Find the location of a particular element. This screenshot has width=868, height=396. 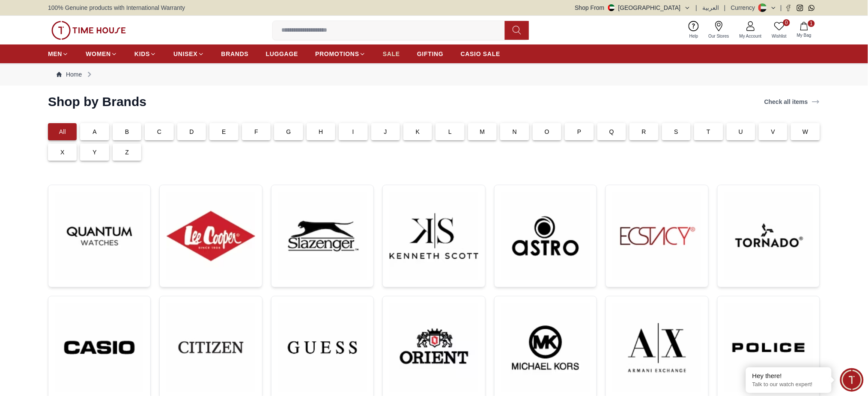

p: T is located at coordinates (708, 132).